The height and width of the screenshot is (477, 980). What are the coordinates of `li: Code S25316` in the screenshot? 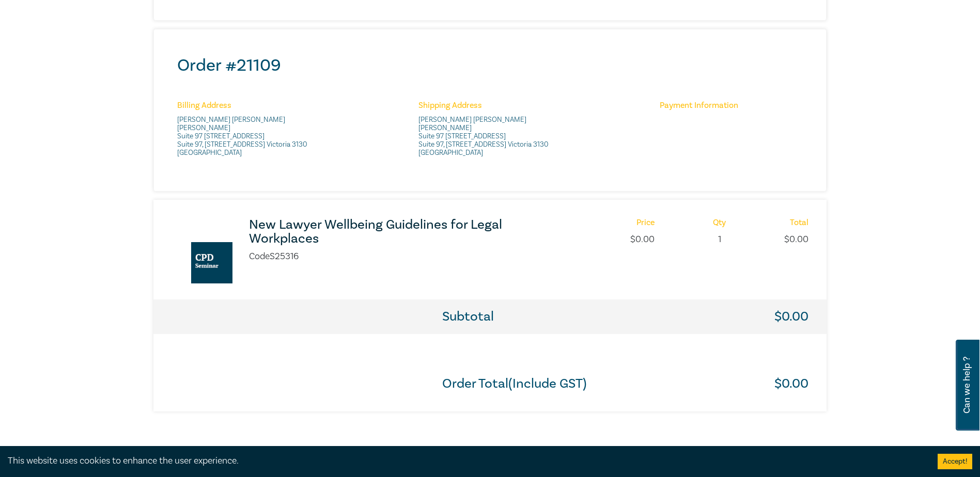 It's located at (274, 257).